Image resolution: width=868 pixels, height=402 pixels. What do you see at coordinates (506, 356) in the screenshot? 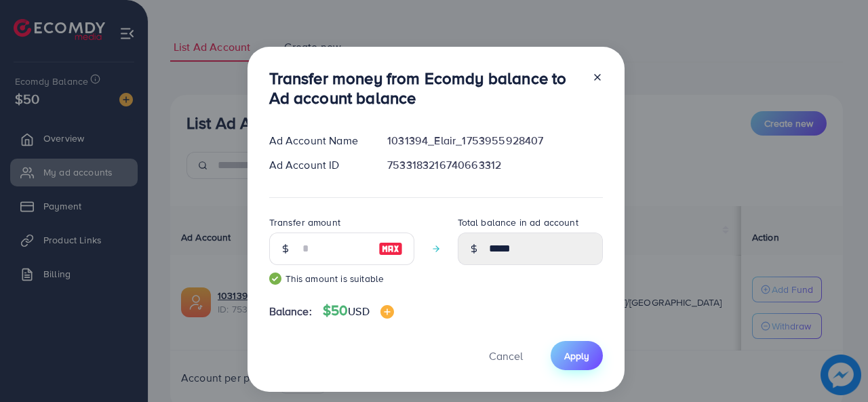
I see `span: Cancel` at bounding box center [506, 356].